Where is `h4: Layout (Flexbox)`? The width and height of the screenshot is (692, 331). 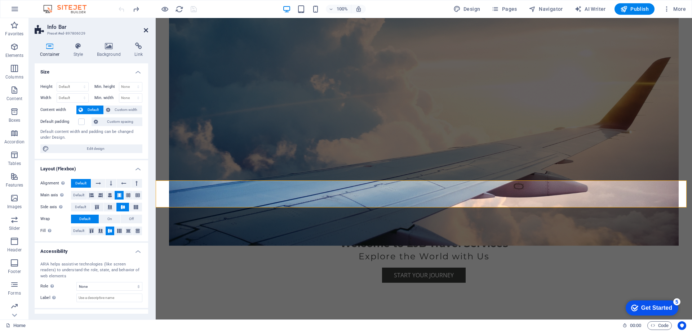
h4: Layout (Flexbox) is located at coordinates (91, 167).